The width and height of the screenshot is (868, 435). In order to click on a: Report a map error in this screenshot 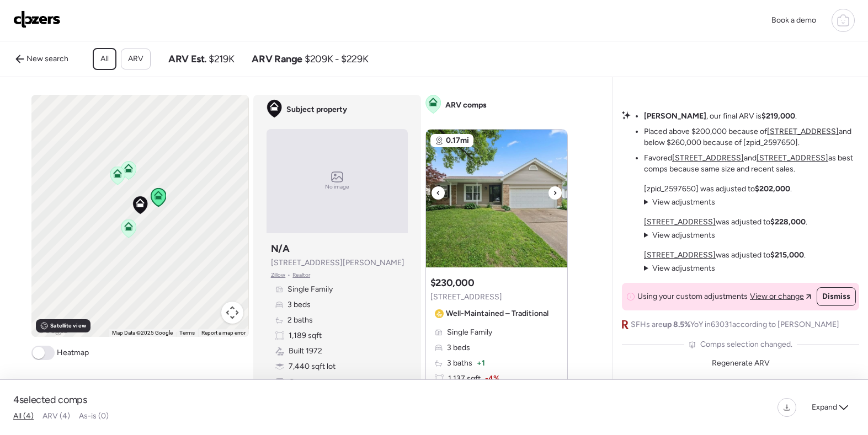, I will do `click(224, 333)`.